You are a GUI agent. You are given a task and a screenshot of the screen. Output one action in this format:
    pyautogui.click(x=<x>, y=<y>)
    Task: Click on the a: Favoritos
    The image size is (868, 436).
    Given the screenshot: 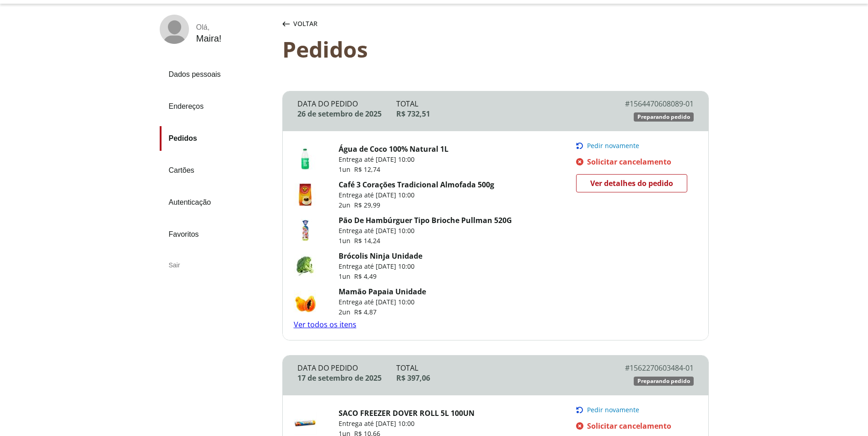 What is the action you would take?
    pyautogui.click(x=218, y=234)
    